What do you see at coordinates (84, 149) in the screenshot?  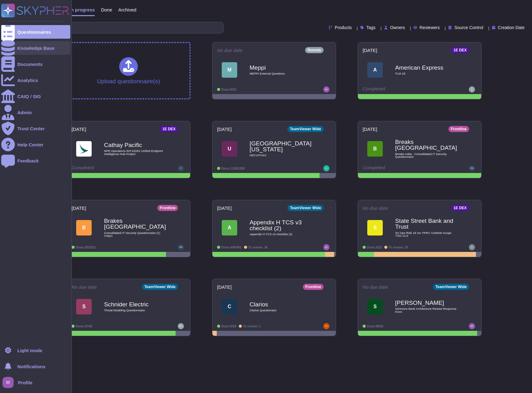 I see `img: Logo` at bounding box center [84, 149].